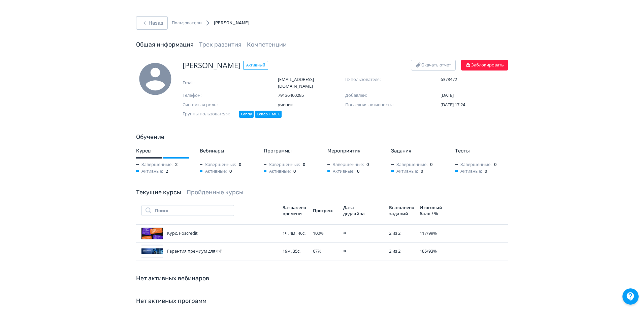 This screenshot has width=644, height=310. Describe the element at coordinates (256, 65) in the screenshot. I see `span: Активный` at that location.